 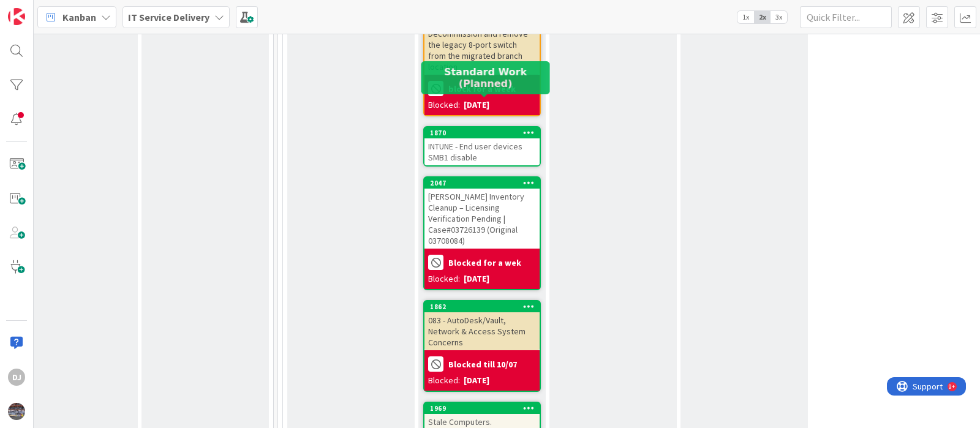 I want to click on h5: Standard Work (Planned), so click(x=486, y=78).